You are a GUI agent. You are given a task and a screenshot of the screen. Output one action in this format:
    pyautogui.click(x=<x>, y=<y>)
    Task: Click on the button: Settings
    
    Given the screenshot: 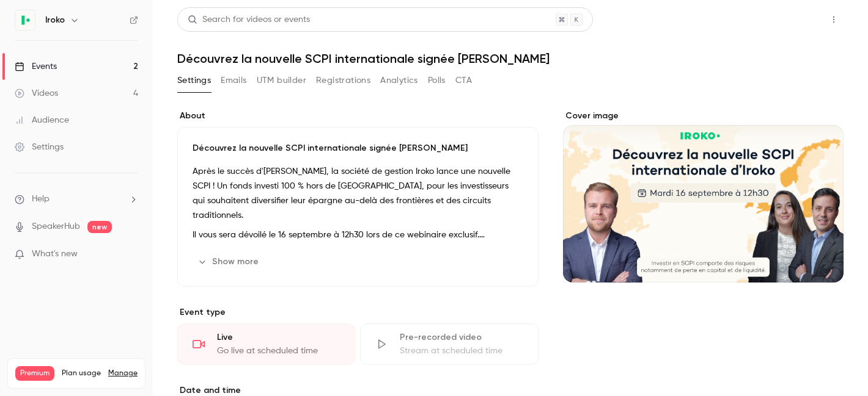 What is the action you would take?
    pyautogui.click(x=194, y=81)
    